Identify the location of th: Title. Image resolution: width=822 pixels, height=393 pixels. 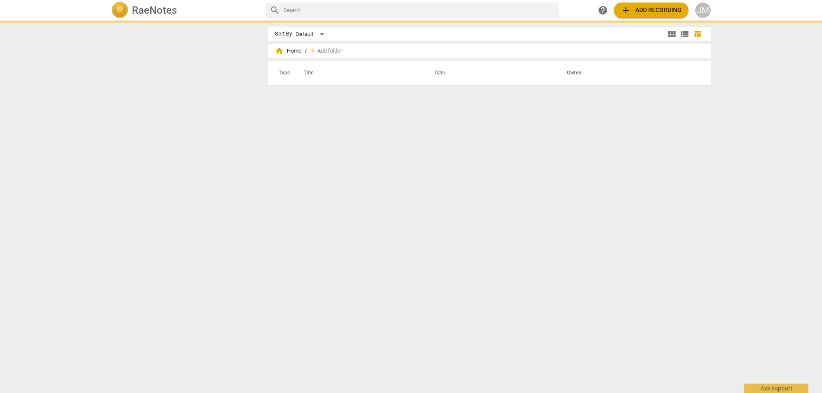
(359, 73).